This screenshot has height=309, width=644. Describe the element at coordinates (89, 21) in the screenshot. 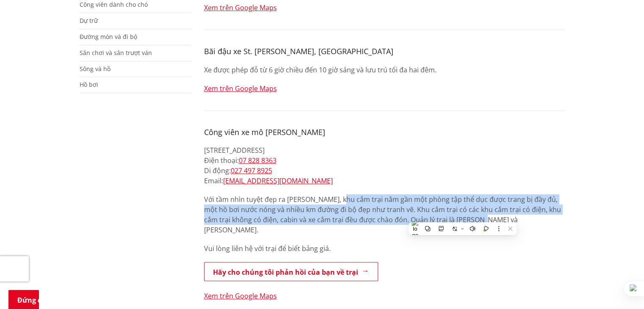

I see `a: Dự trữ` at that location.